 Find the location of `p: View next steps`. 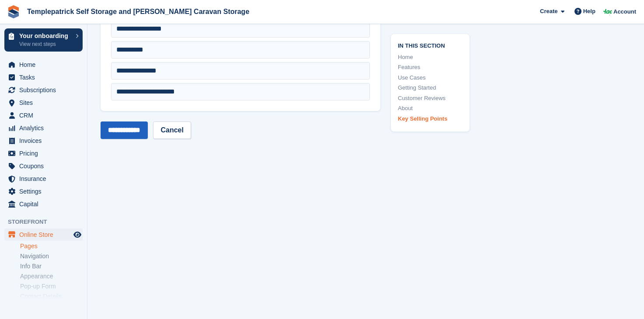

p: View next steps is located at coordinates (45, 44).